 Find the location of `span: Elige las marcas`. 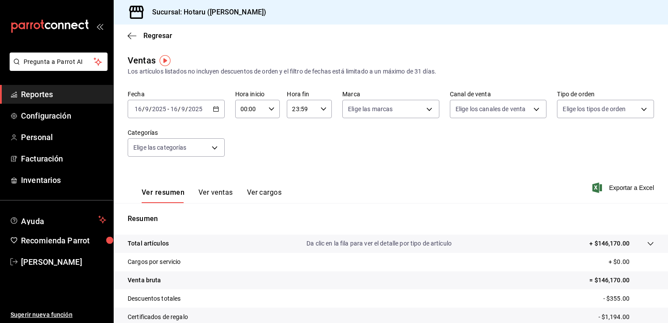

span: Elige las marcas is located at coordinates (370, 109).